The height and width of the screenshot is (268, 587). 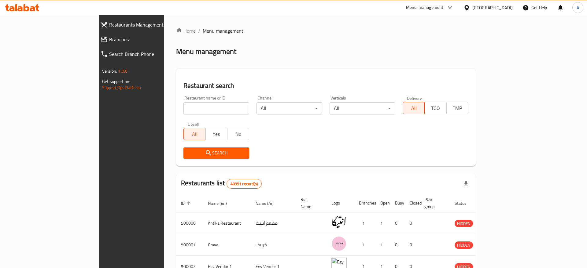 I want to click on h2: Restaurant search, so click(x=326, y=86).